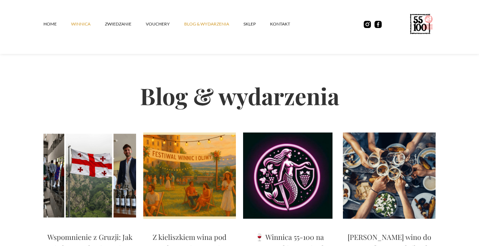  Describe the element at coordinates (287, 24) in the screenshot. I see `a: kontakt` at that location.